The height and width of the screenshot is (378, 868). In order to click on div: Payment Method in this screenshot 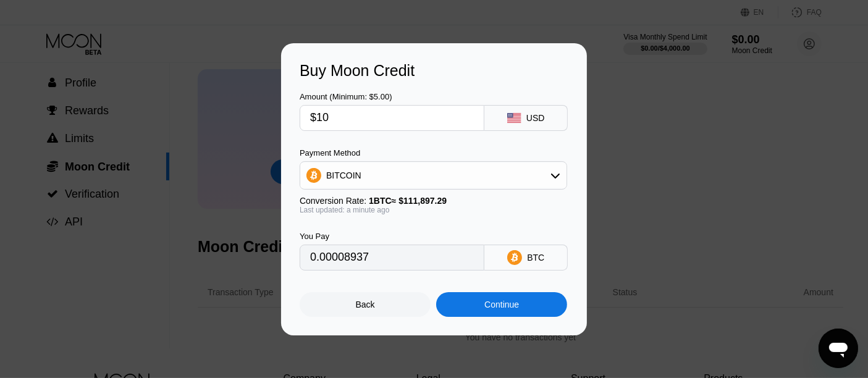, I will do `click(433, 153)`.